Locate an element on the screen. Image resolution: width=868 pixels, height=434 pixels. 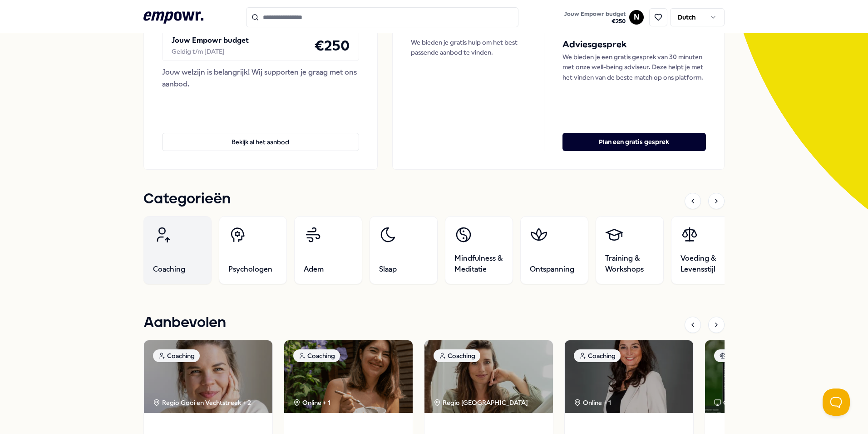
button: N is located at coordinates (637, 17).